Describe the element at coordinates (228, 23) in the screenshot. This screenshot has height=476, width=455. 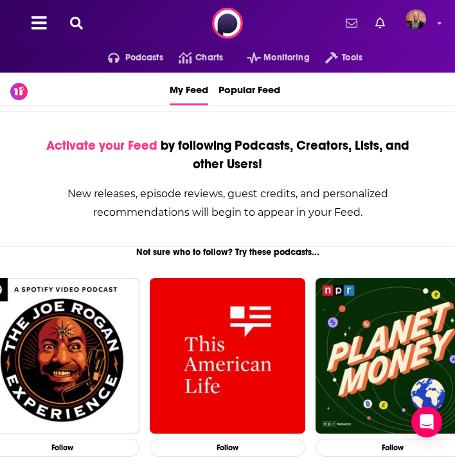
I see `a: Podchaser - Follow, Share and Rate Podcasts` at that location.